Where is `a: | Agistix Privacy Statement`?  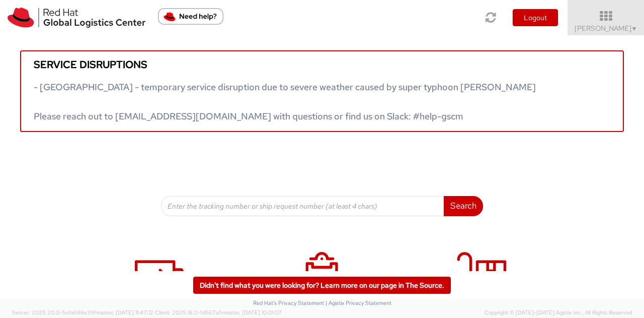 a: | Agistix Privacy Statement is located at coordinates (358, 303).